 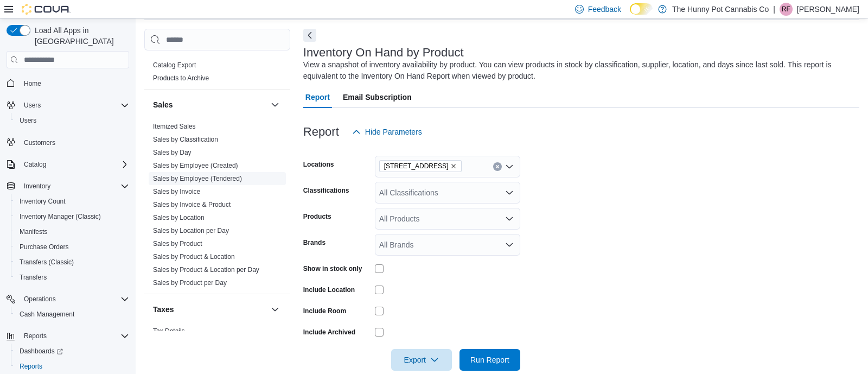 I want to click on span: Sales by Product, so click(x=177, y=244).